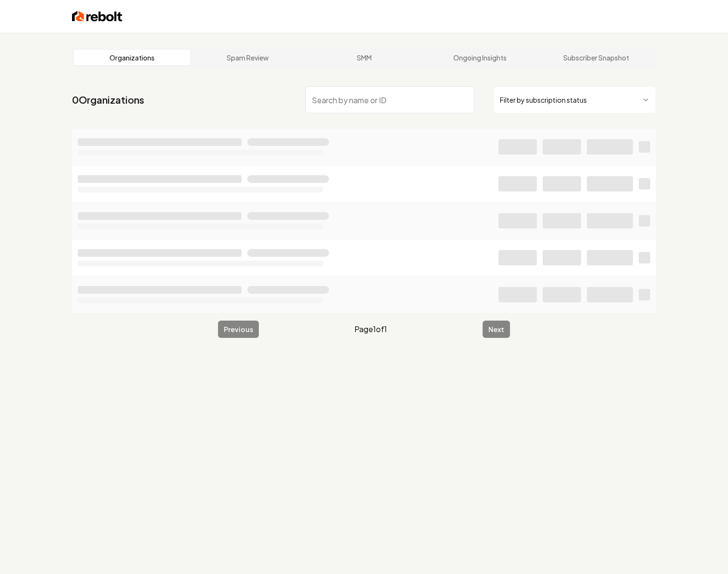  What do you see at coordinates (248, 58) in the screenshot?
I see `a: Spam Review` at bounding box center [248, 58].